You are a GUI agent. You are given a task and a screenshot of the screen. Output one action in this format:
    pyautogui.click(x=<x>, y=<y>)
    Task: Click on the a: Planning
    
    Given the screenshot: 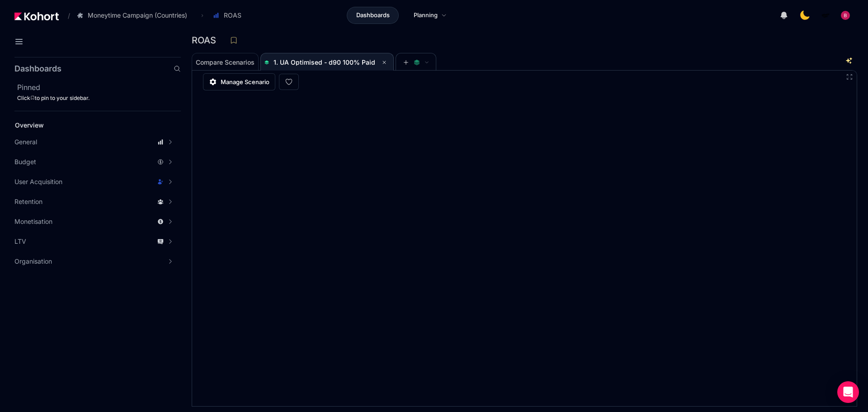 What is the action you would take?
    pyautogui.click(x=430, y=15)
    